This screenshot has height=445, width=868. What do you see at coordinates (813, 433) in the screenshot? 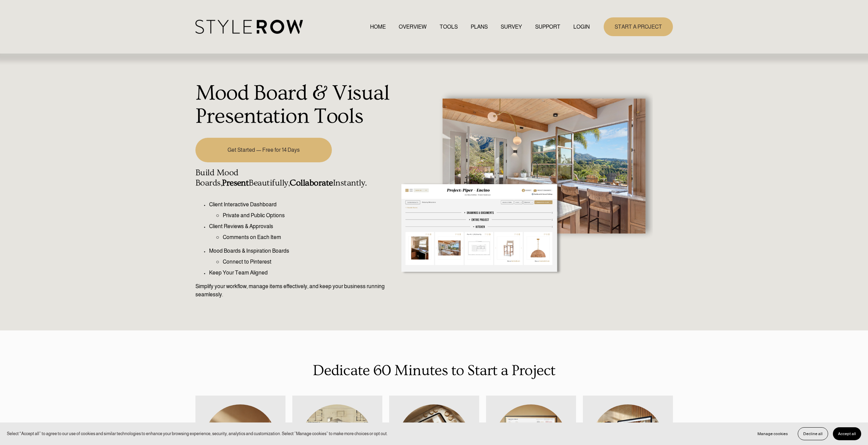
I see `span: Decline all` at bounding box center [813, 433].